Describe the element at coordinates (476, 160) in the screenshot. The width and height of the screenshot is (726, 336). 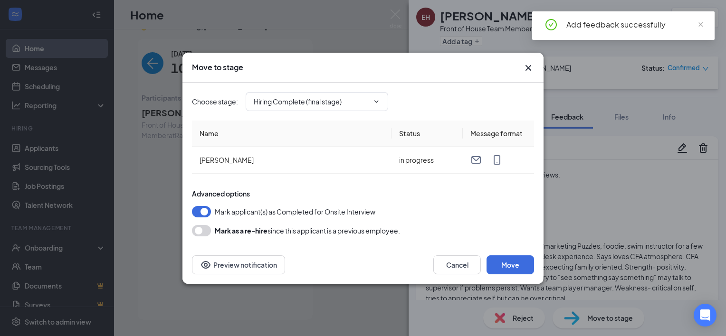
I see `svg: Email` at that location.